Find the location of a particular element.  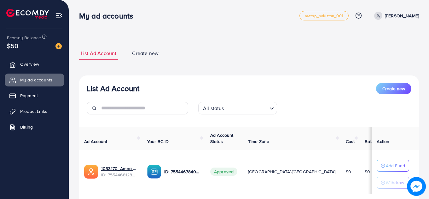

span: Balance is located at coordinates (373, 142).